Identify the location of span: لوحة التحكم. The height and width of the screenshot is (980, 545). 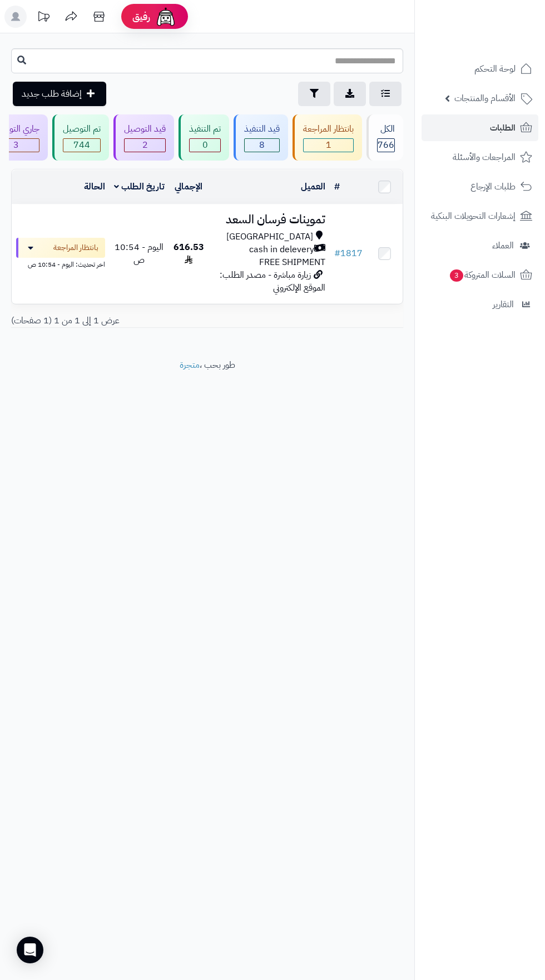
(495, 69).